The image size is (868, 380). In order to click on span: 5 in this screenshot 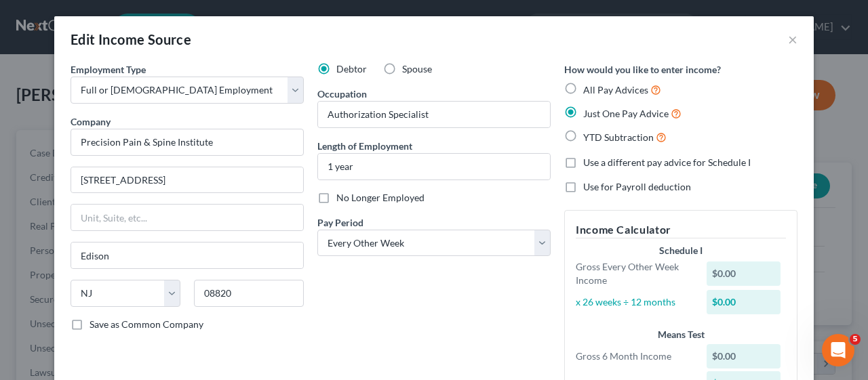, I will do `click(855, 340)`.